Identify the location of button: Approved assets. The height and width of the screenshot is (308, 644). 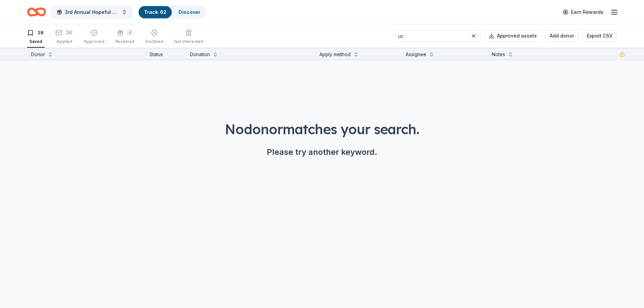
(513, 36).